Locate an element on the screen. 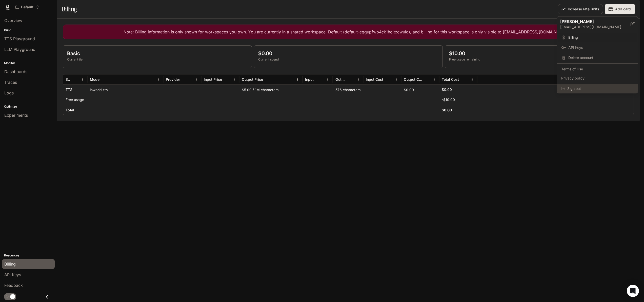 The width and height of the screenshot is (644, 302). span: Sign out is located at coordinates (601, 89).